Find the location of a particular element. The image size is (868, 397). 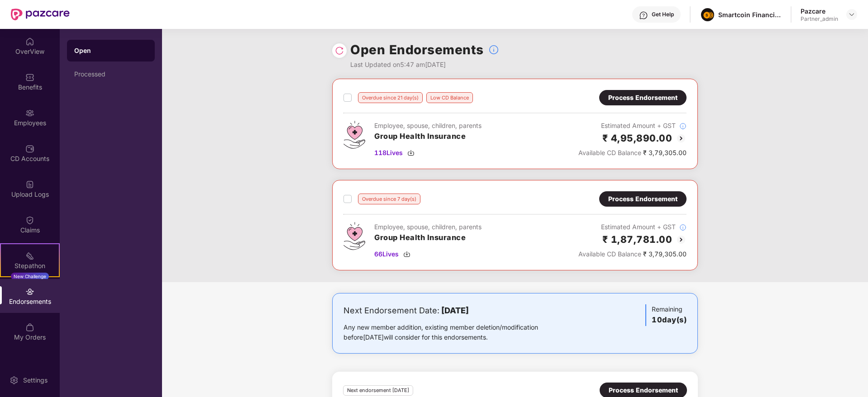

div: New Challenge is located at coordinates (30, 277).